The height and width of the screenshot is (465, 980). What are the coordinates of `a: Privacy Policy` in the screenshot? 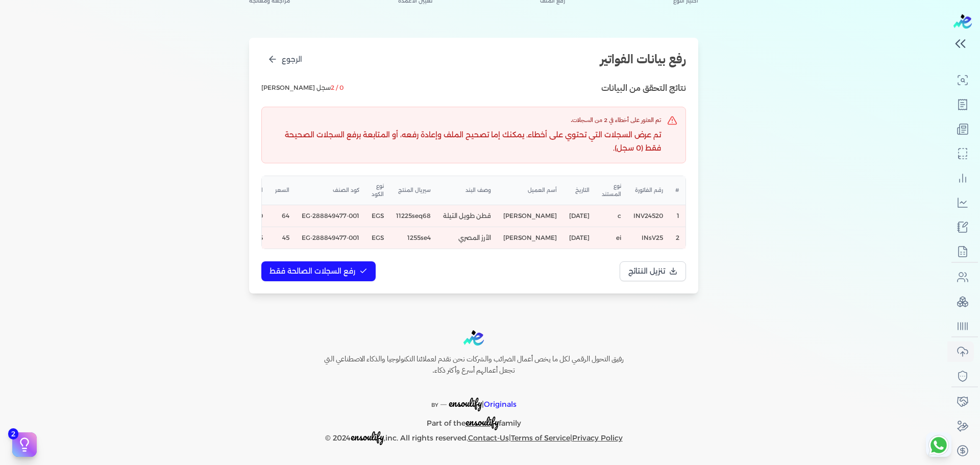 It's located at (598, 438).